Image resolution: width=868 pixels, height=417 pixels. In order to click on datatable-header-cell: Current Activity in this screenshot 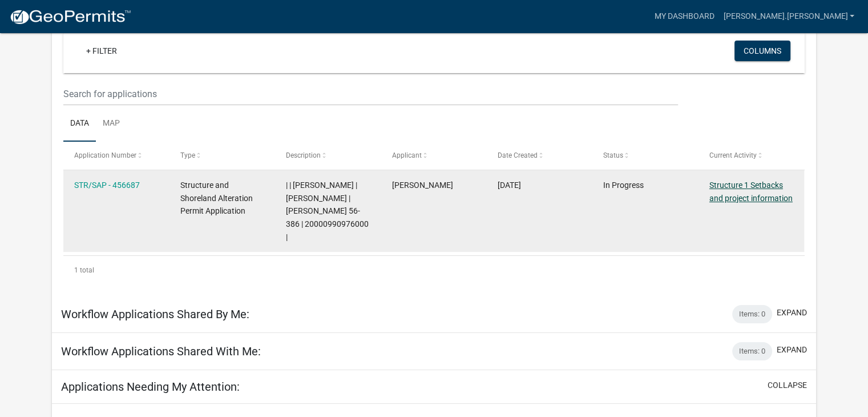, I will do `click(751, 155)`.